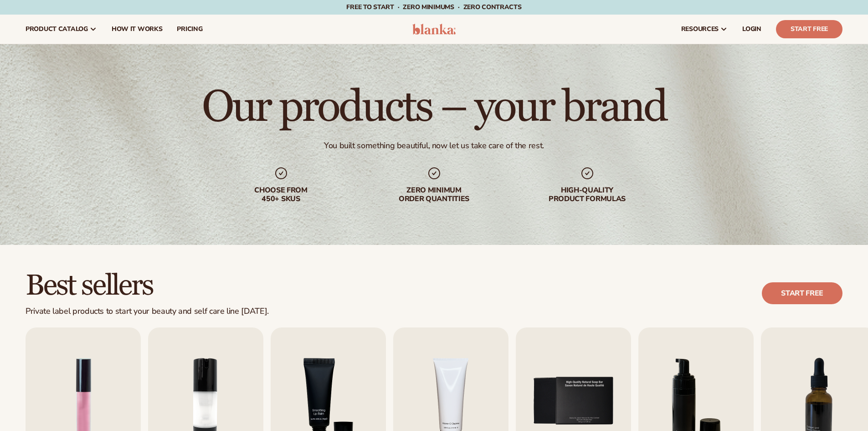  What do you see at coordinates (587, 195) in the screenshot?
I see `div: High-quality product formulas` at bounding box center [587, 195].